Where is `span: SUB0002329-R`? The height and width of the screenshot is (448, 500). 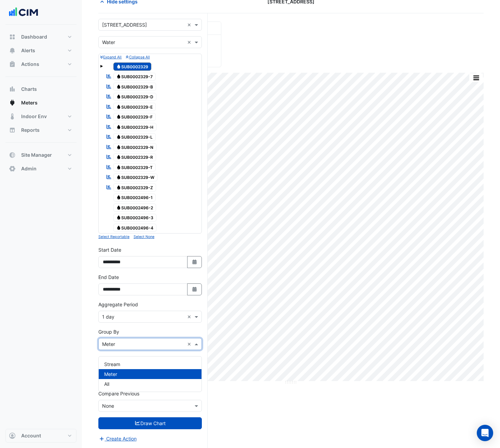 span: SUB0002329-R is located at coordinates (135, 158).